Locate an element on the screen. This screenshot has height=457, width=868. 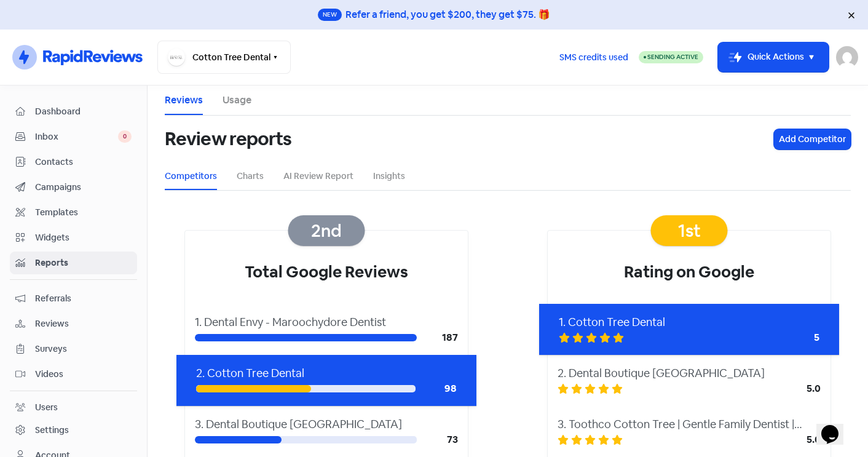
div: 2. Cotton Tree Dental is located at coordinates (326, 373).